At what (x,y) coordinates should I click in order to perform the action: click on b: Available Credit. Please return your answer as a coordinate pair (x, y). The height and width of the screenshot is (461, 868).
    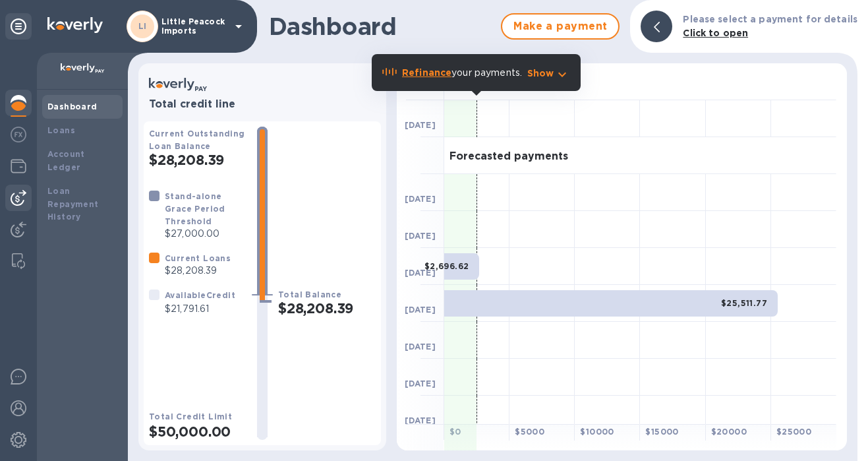
    Looking at the image, I should click on (200, 295).